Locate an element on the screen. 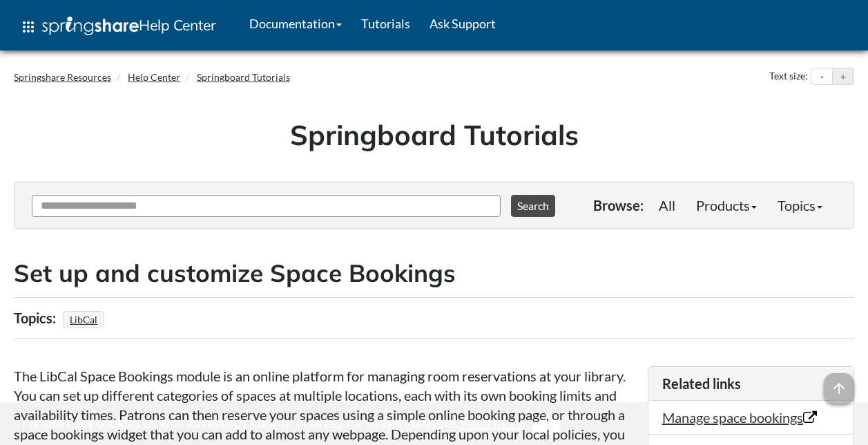  span: Related links is located at coordinates (702, 383).